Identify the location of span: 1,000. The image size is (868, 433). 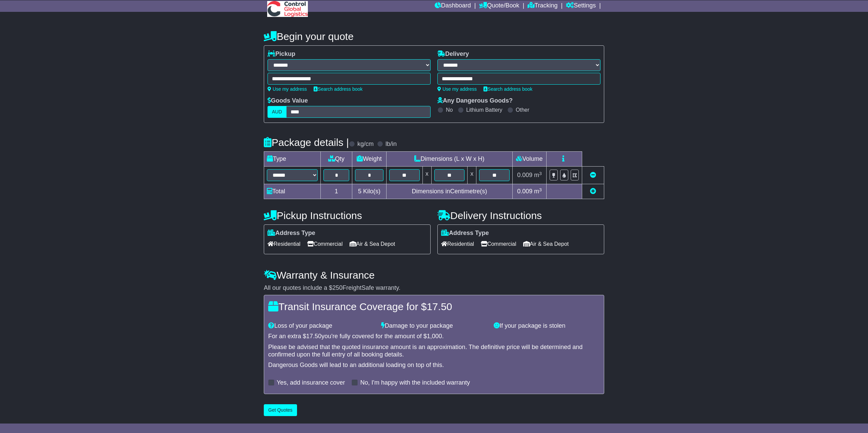
(434, 336).